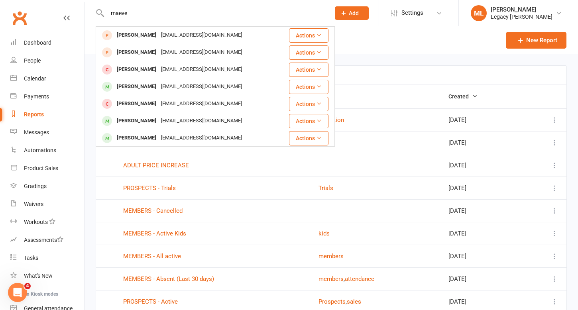  Describe the element at coordinates (412, 13) in the screenshot. I see `span: Settings` at that location.